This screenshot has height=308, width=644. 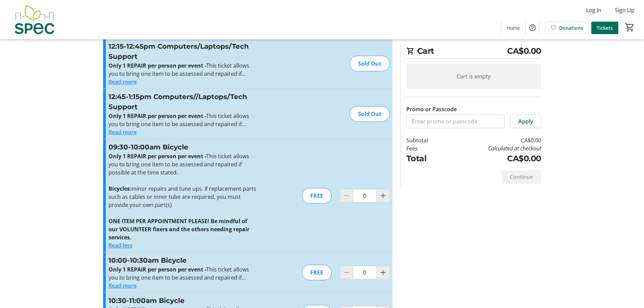 I want to click on button: Log In, so click(x=594, y=10).